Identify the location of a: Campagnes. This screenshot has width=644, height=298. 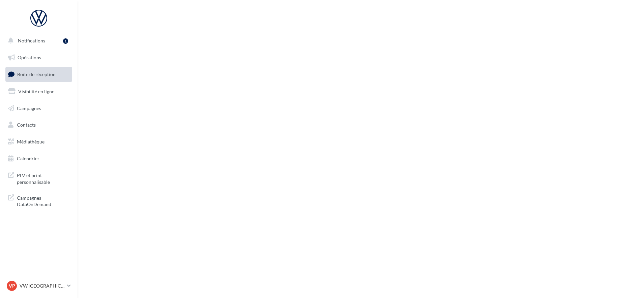
(39, 108).